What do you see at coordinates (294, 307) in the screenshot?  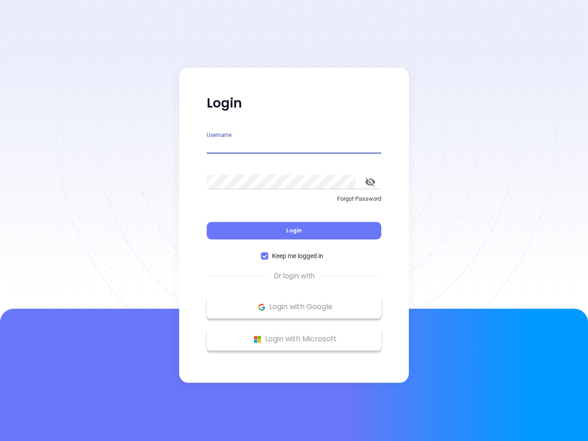 I see `button: Google Logo Login with Google` at bounding box center [294, 307].